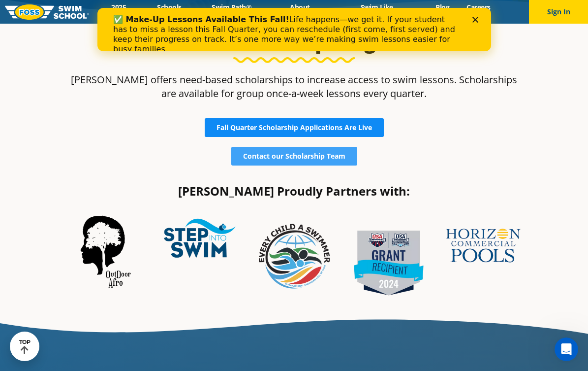 Image resolution: width=588 pixels, height=371 pixels. I want to click on a: Swim Path® Program, so click(231, 12).